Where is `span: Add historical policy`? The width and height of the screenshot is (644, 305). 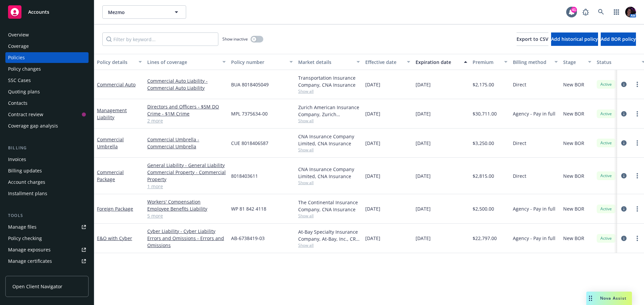 span: Add historical policy is located at coordinates (574, 39).